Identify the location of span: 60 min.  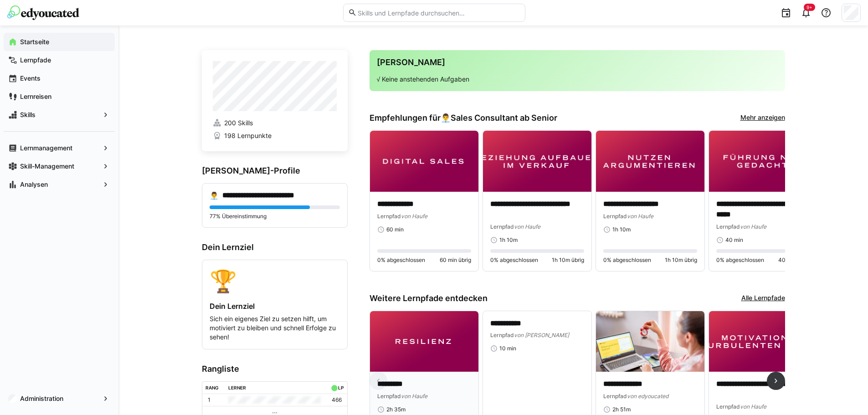
(395, 230).